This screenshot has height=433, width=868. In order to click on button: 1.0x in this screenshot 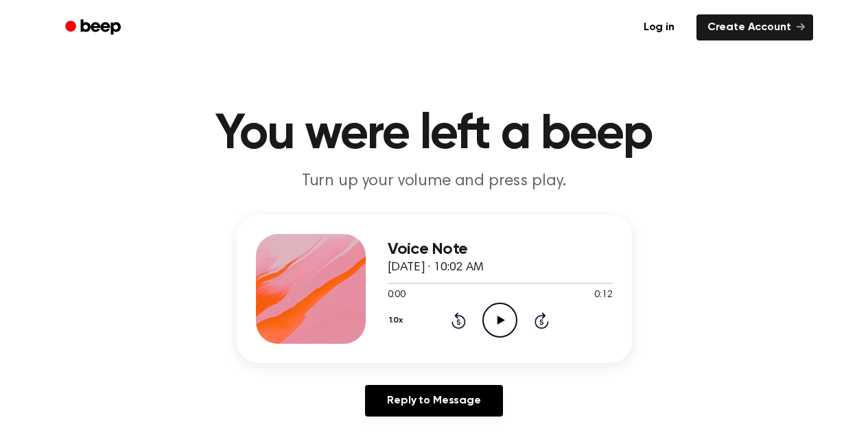, I will do `click(398, 320)`.